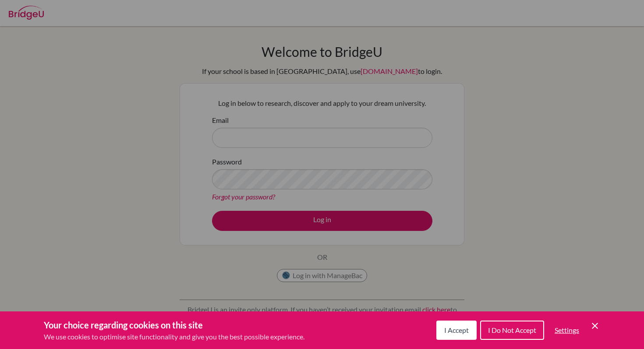  I want to click on span: I Accept, so click(457, 330).